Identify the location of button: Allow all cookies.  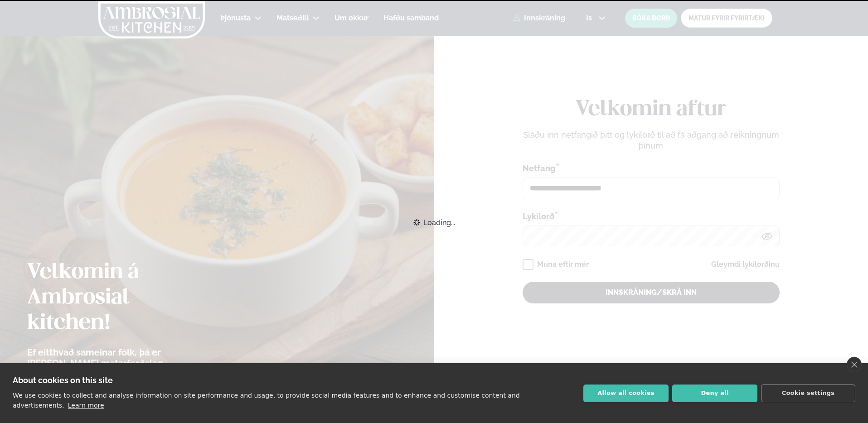
(626, 393).